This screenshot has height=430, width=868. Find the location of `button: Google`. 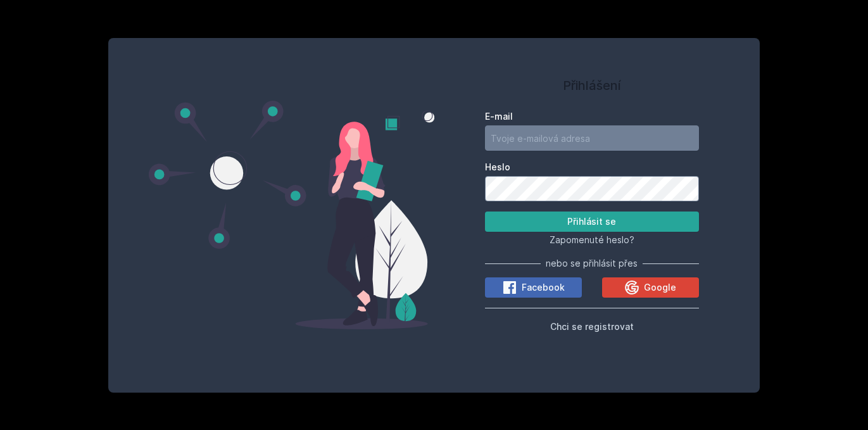

button: Google is located at coordinates (650, 288).